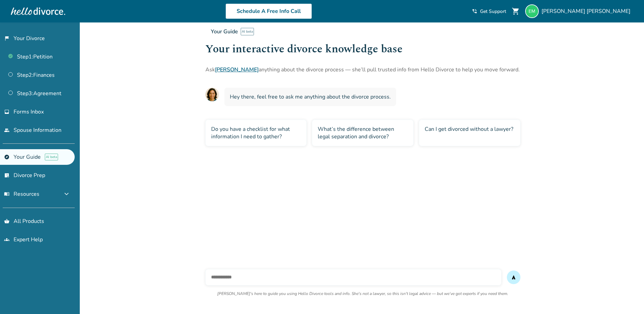 This screenshot has height=314, width=644. Describe the element at coordinates (7, 130) in the screenshot. I see `span: people` at that location.